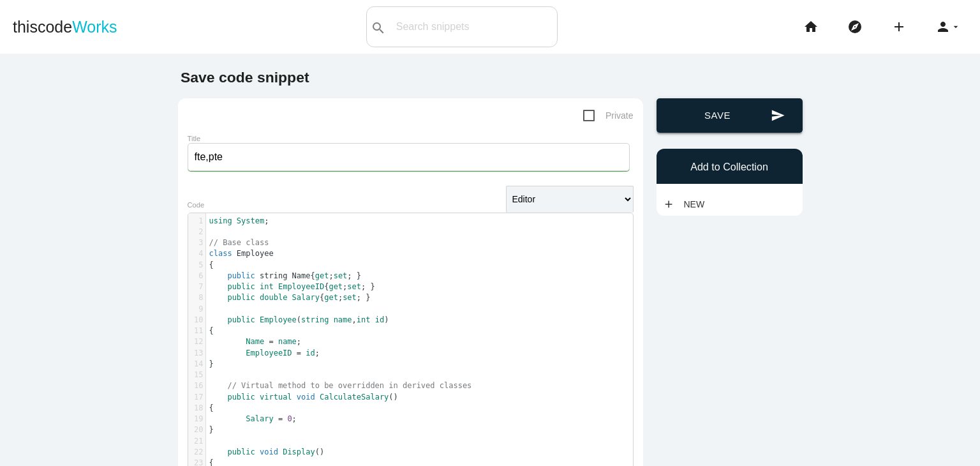  I want to click on span: Works, so click(94, 27).